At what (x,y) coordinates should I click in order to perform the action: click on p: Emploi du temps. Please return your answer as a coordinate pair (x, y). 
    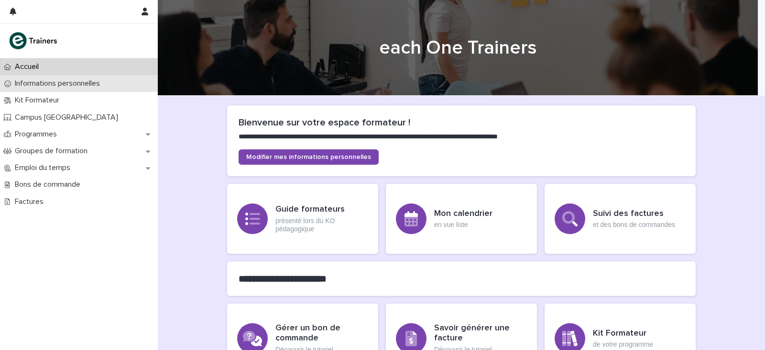
    Looking at the image, I should click on (44, 167).